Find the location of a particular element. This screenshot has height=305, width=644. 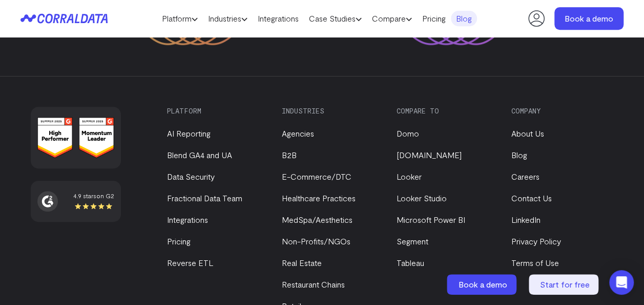

a: Case Studies is located at coordinates (335, 19).